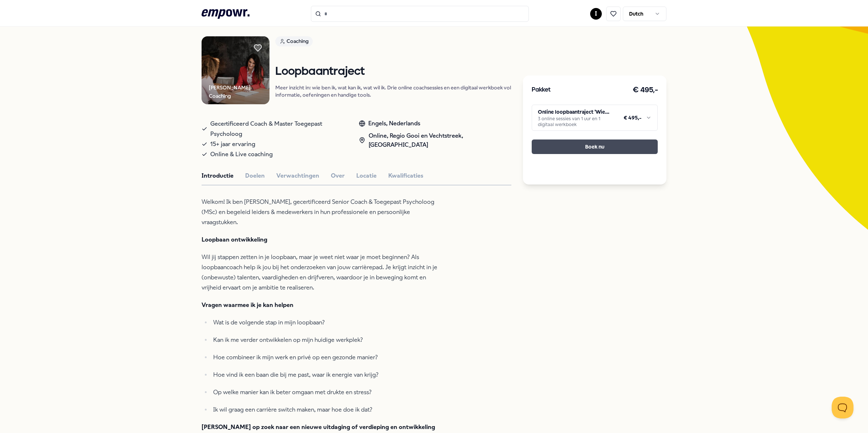 This screenshot has height=433, width=868. Describe the element at coordinates (393, 91) in the screenshot. I see `p: Meer inzicht in: wie ben ik, wat kan ik, wat wil ik. Drie online coachsessies en een digitaal wer...` at that location.